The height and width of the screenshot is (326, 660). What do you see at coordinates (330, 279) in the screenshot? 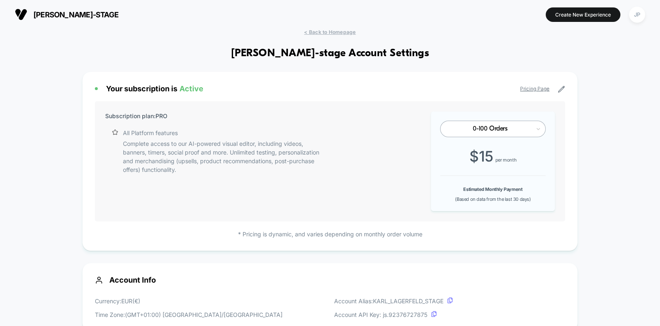
I see `span: Account Info` at bounding box center [330, 279].